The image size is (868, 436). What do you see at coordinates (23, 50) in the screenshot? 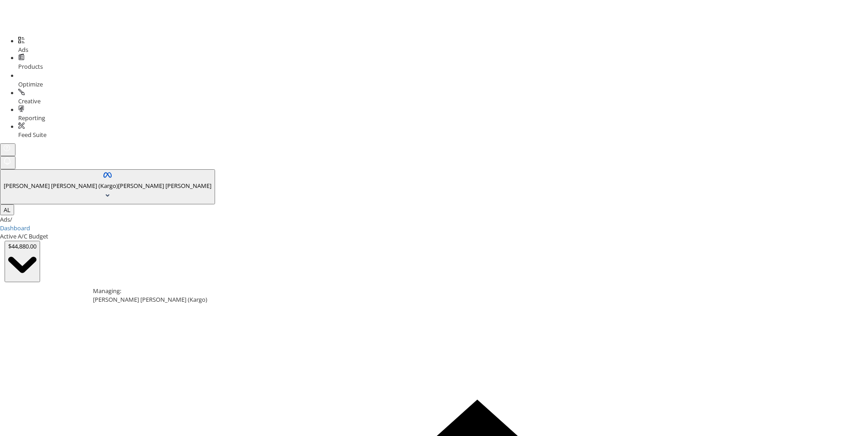
I see `span: Ads` at bounding box center [23, 50].